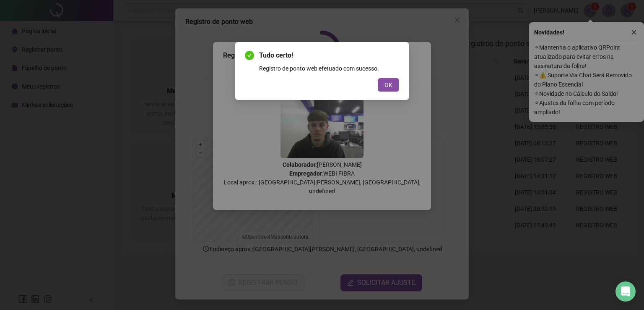 This screenshot has width=644, height=310. Describe the element at coordinates (250, 55) in the screenshot. I see `span: check-circle` at that location.